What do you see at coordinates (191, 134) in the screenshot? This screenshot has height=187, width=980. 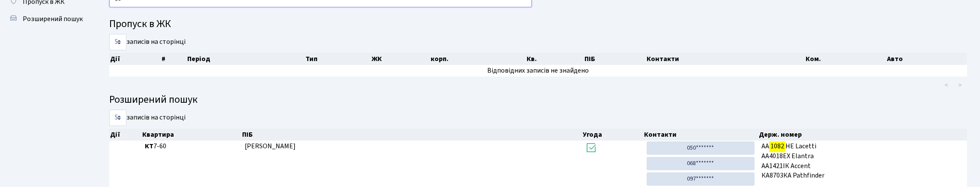 I see `th: Квартира` at bounding box center [191, 134].